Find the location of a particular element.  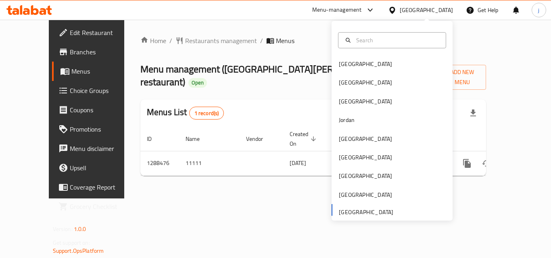

span: j is located at coordinates (538, 10).